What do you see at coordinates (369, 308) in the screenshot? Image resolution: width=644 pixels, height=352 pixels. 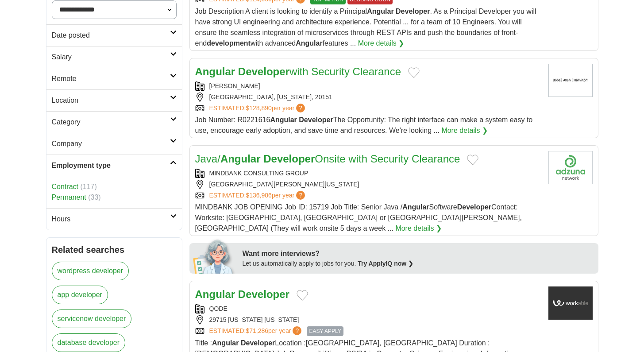 I see `div: QODE` at bounding box center [369, 308].